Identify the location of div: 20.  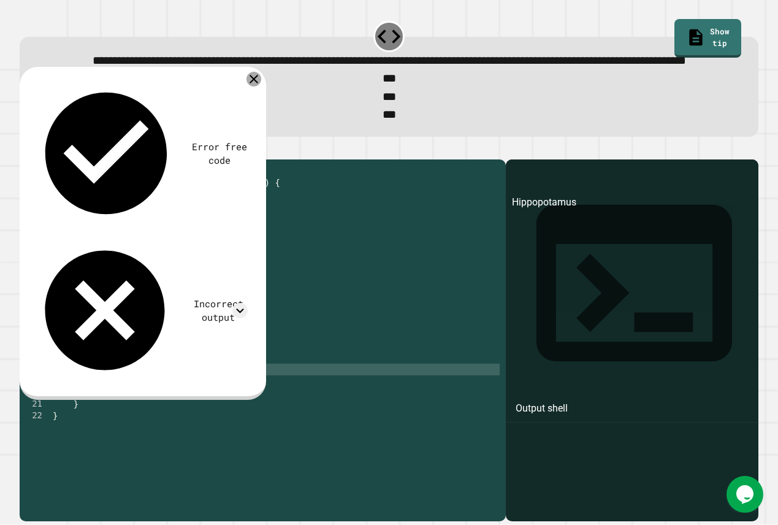
(35, 392).